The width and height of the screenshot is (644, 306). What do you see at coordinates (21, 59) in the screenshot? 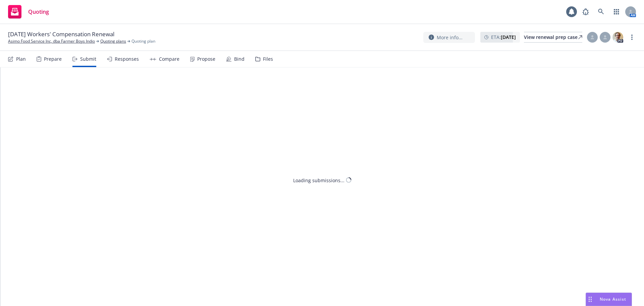
I see `div: Plan` at bounding box center [21, 59].